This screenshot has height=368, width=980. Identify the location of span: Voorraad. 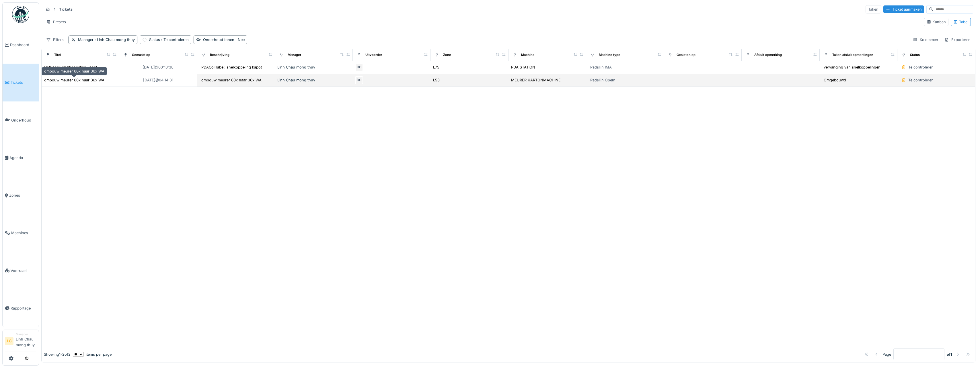
(24, 271).